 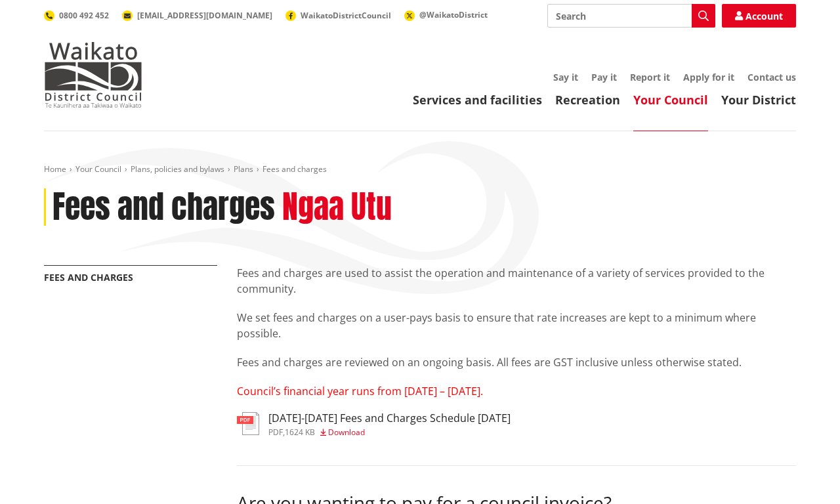 What do you see at coordinates (631, 16) in the screenshot?
I see `input: Search input` at bounding box center [631, 16].